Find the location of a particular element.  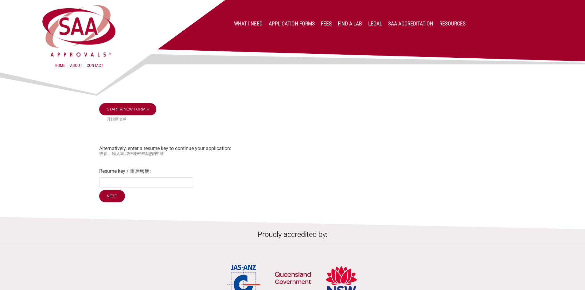

img: SAA Approvals is located at coordinates (79, 31).